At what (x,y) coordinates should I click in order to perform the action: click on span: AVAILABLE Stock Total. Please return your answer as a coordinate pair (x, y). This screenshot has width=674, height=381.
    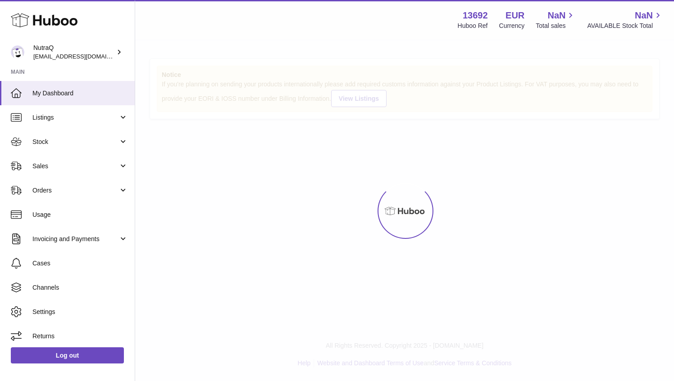
    Looking at the image, I should click on (625, 26).